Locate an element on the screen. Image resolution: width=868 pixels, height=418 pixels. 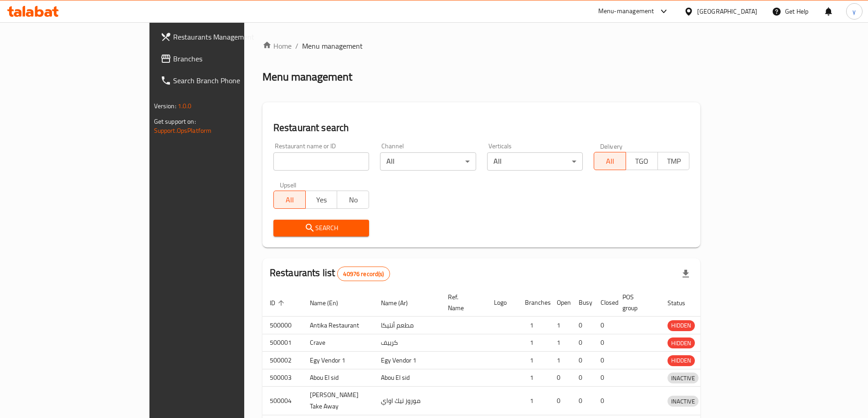
button: Search is located at coordinates (321, 228).